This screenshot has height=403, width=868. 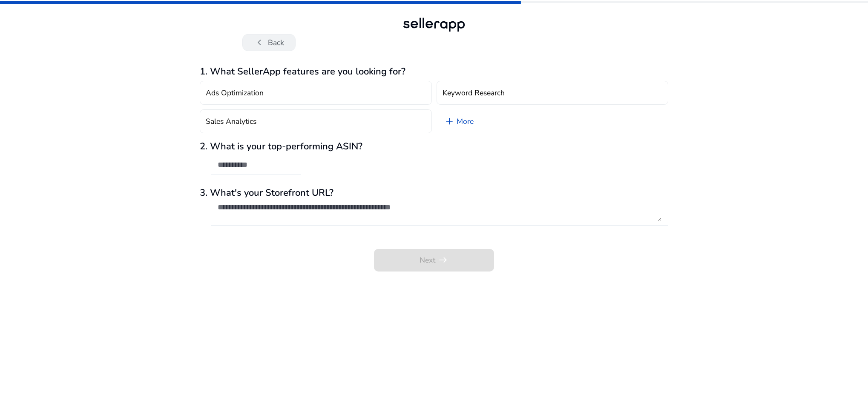 What do you see at coordinates (459, 122) in the screenshot?
I see `a: More` at bounding box center [459, 122].